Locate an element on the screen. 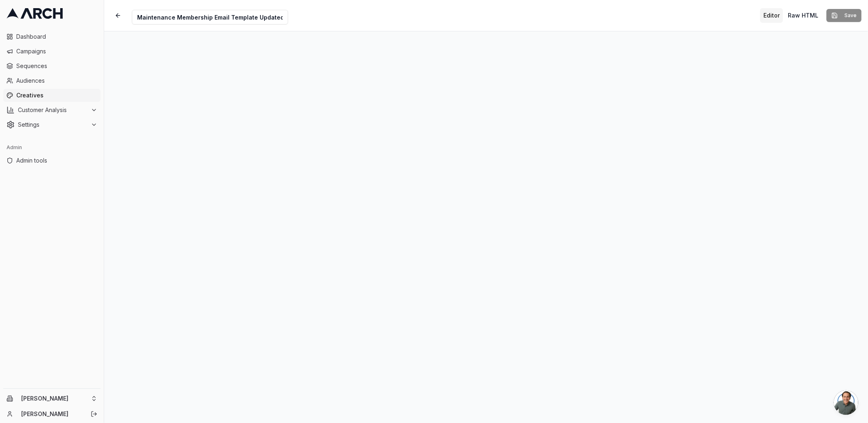 Image resolution: width=868 pixels, height=423 pixels. button: Toggle editor is located at coordinates (771, 16).